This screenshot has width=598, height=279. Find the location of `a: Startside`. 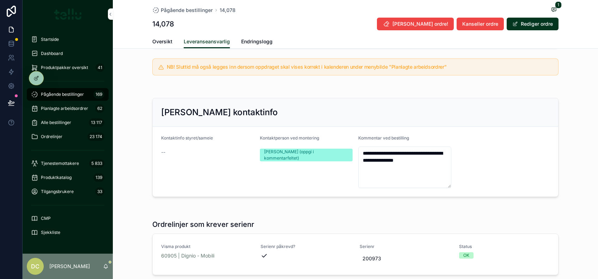

a: Startside is located at coordinates (68, 40).